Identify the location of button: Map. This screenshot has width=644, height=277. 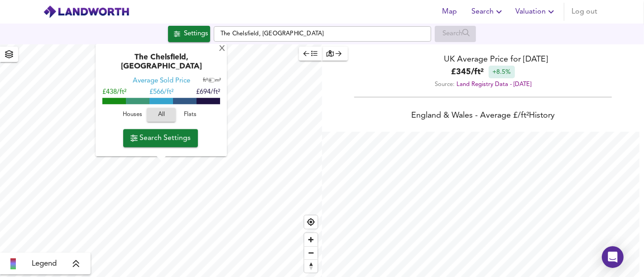
(450, 12).